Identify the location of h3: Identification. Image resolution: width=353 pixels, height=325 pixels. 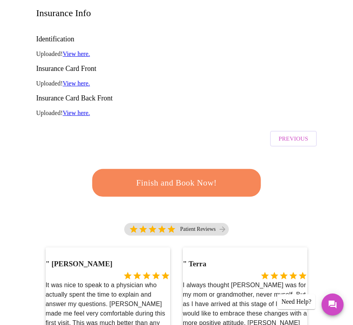
(177, 39).